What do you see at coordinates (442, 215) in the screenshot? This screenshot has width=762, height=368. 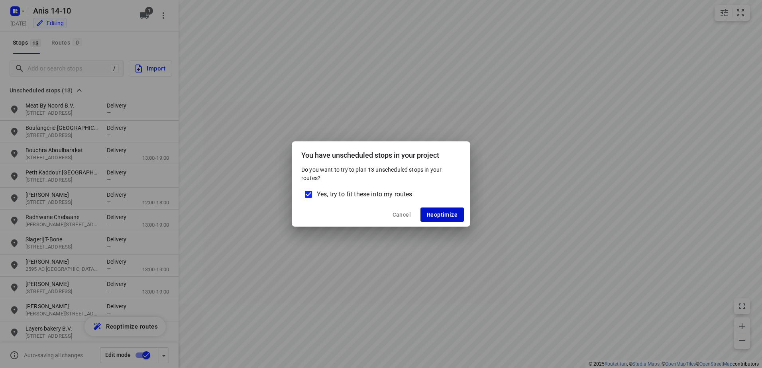 I see `span: Reoptimize` at bounding box center [442, 215].